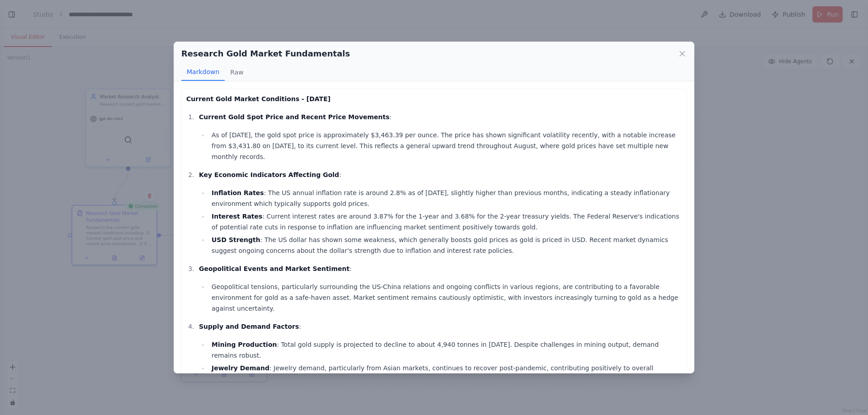  I want to click on strong: Inflation Rates, so click(238, 193).